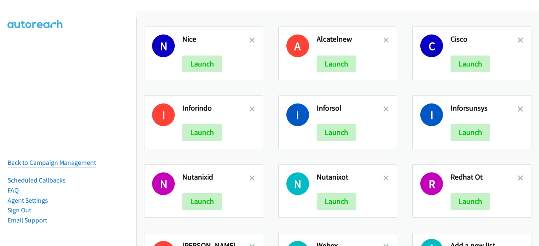  What do you see at coordinates (28, 200) in the screenshot?
I see `a: Agent Settings` at bounding box center [28, 200].